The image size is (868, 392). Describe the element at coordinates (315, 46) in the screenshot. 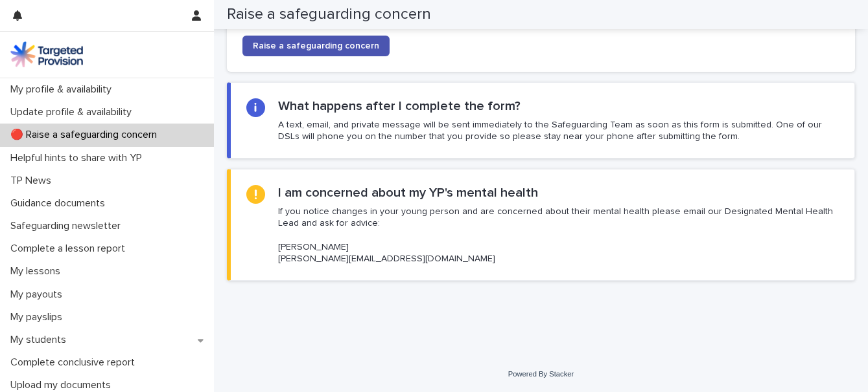

I see `a: Raise a safeguarding concern` at that location.